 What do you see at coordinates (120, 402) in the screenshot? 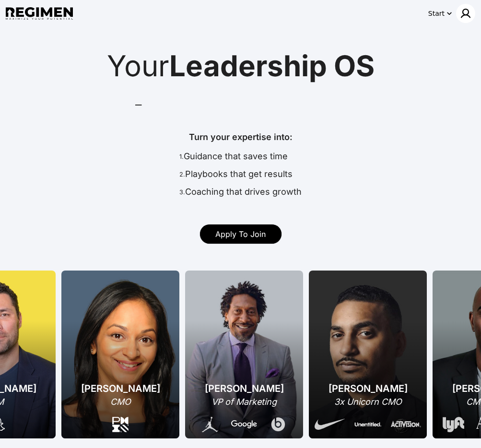
I see `div: CMO` at bounding box center [120, 402].